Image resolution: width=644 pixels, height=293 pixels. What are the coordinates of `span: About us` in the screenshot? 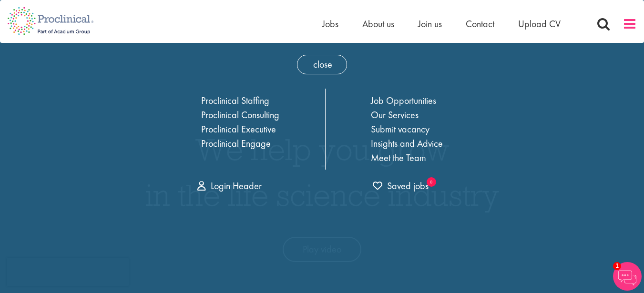 It's located at (378, 24).